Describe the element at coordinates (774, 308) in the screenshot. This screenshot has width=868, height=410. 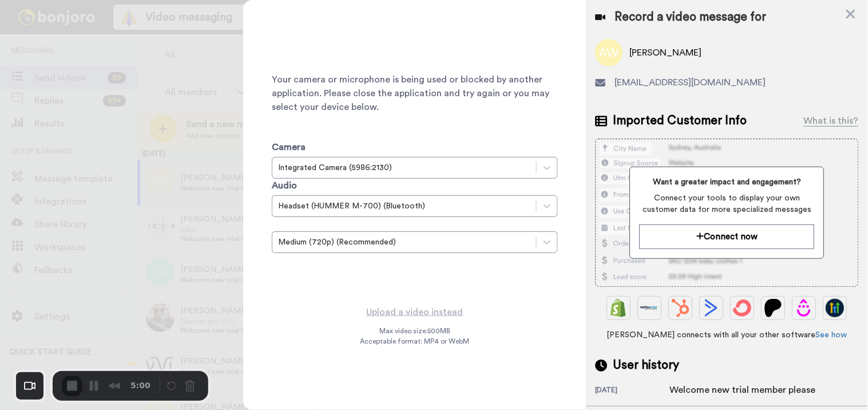
I see `img: Patreon` at that location.